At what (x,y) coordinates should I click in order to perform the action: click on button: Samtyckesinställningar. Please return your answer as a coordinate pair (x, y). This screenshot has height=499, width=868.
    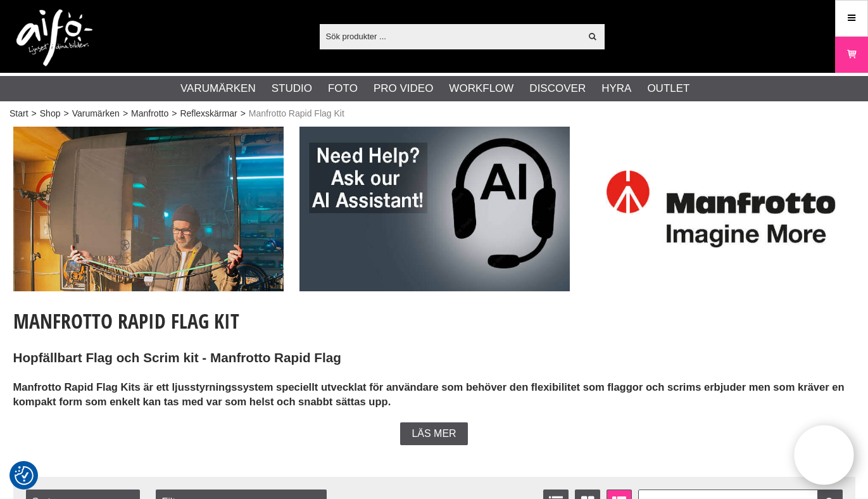
    Looking at the image, I should click on (24, 476).